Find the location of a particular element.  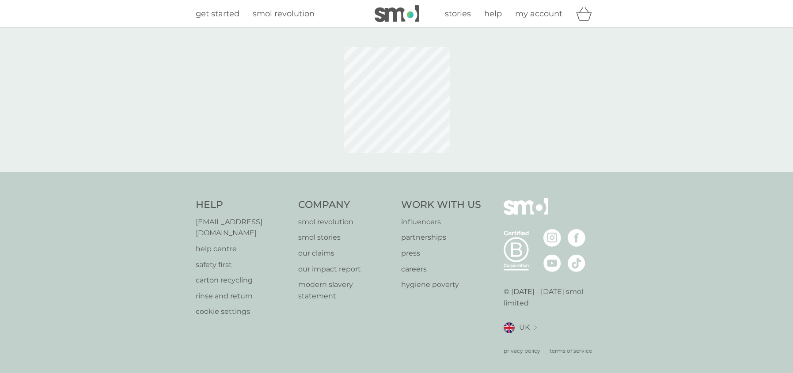

p: terms of service is located at coordinates (570, 351).